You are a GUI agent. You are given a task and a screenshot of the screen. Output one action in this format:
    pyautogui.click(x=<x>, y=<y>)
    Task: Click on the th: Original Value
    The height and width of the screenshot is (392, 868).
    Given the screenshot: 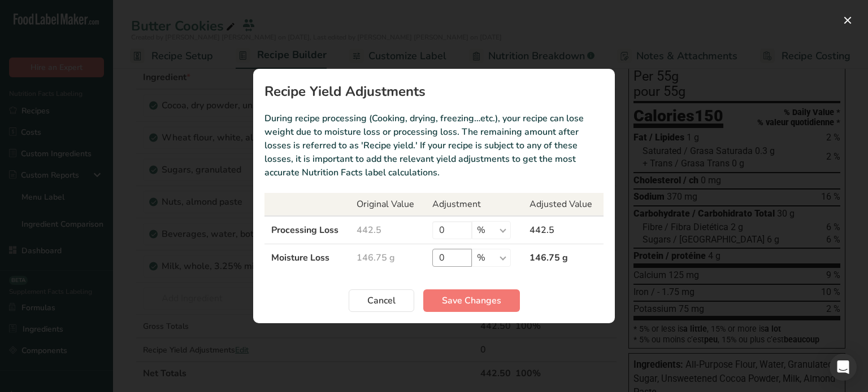 What is the action you would take?
    pyautogui.click(x=387, y=205)
    